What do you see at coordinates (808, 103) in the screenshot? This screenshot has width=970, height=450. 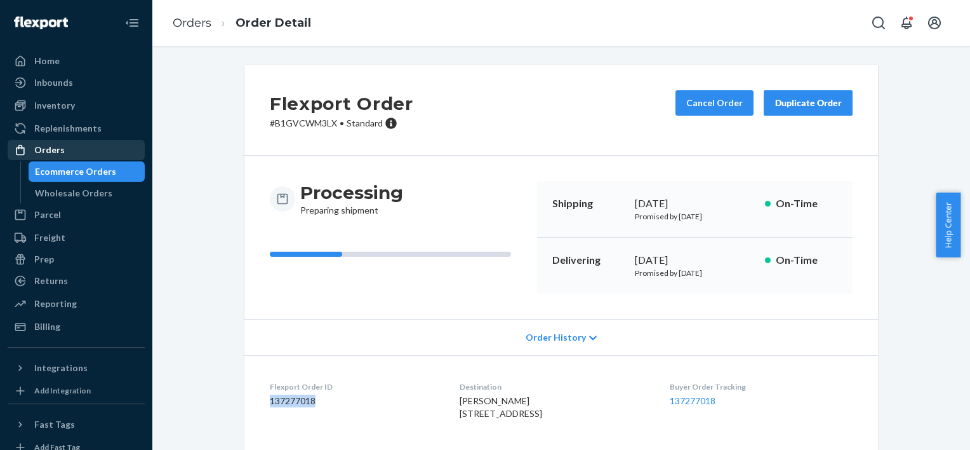 I see `button: Duplicate Order` at bounding box center [808, 103].